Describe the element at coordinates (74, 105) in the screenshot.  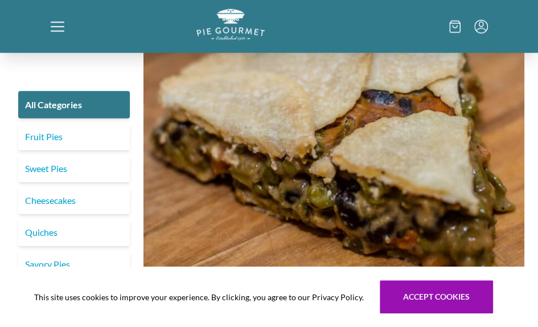
I see `a: All Categories` at that location.